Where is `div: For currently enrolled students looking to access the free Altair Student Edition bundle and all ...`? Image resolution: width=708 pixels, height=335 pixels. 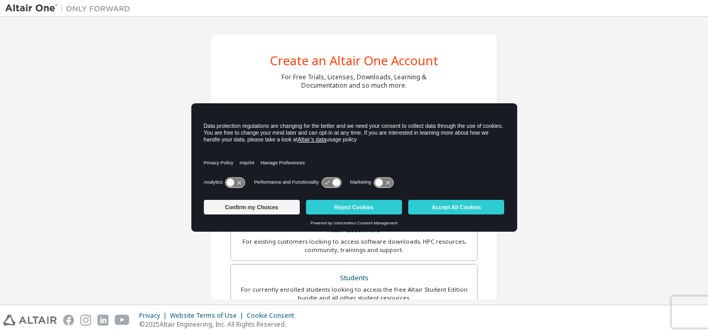
div: For currently enrolled students looking to access the free Altair Student Edition bundle and all ... is located at coordinates (354, 293).